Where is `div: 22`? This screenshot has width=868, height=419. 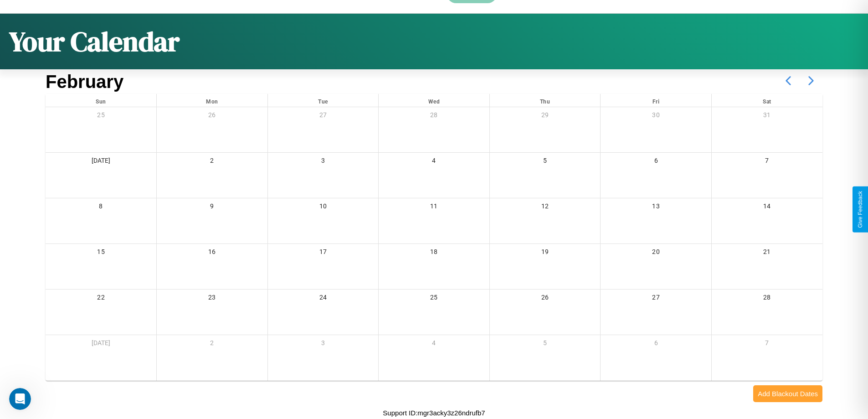 div: 22 is located at coordinates (101, 299).